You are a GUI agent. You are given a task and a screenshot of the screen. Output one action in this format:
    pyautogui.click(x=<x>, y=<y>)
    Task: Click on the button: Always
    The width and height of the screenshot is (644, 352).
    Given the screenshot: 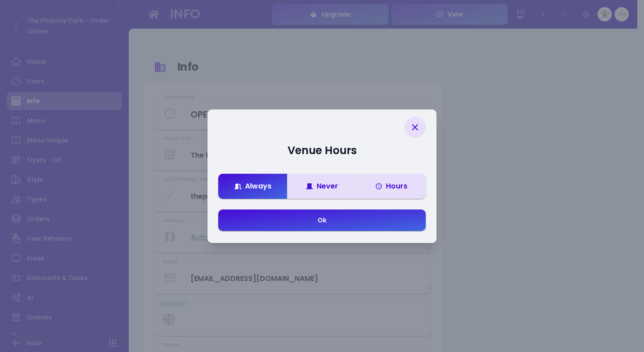 What is the action you would take?
    pyautogui.click(x=253, y=186)
    